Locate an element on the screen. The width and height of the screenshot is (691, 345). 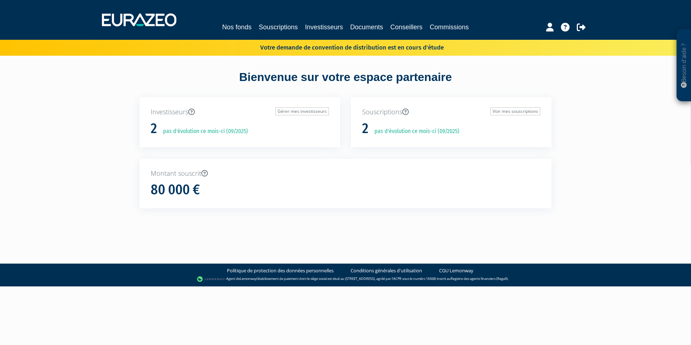
h1: 80 000 € is located at coordinates (175, 190).